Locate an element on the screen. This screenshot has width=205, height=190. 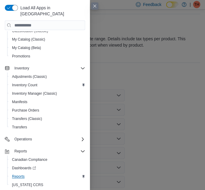
span: Washington CCRS is located at coordinates (47, 185).